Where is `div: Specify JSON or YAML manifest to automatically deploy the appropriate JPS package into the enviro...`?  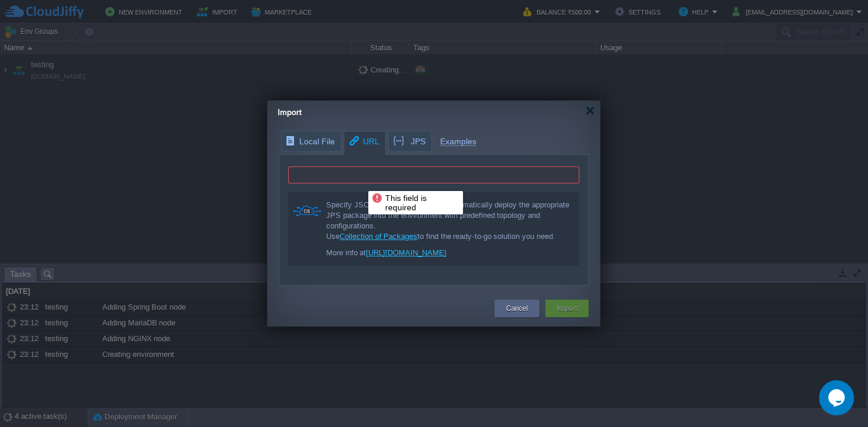
div: Specify JSON or YAML manifest to automatically deploy the appropriate JPS package into the enviro... is located at coordinates (449, 221).